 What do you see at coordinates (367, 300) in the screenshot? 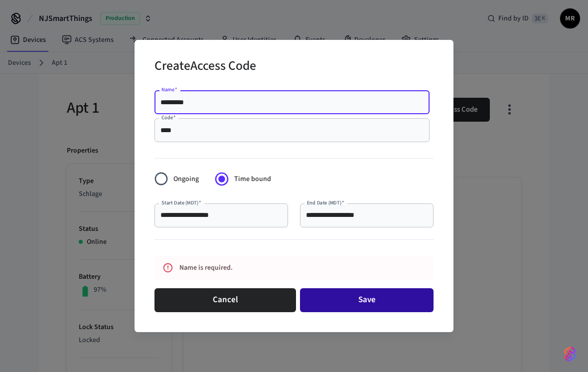
I see `button: Save` at bounding box center [367, 300].